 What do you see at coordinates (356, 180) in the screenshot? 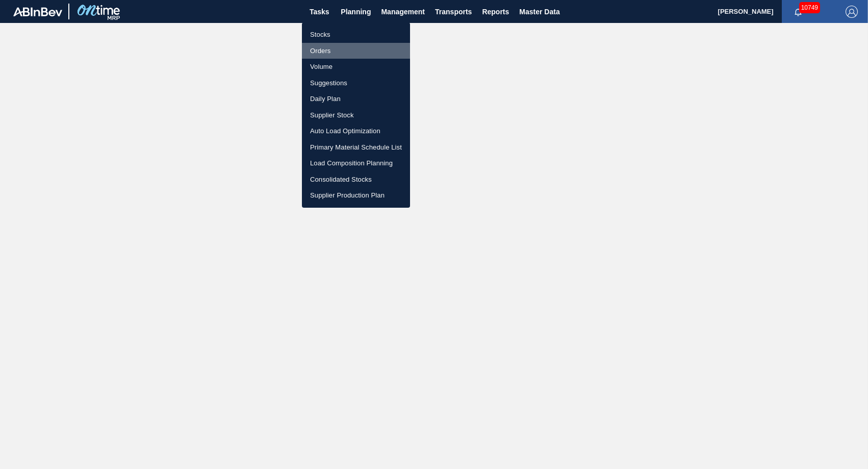
I see `li: Consolidated Stocks` at bounding box center [356, 180].